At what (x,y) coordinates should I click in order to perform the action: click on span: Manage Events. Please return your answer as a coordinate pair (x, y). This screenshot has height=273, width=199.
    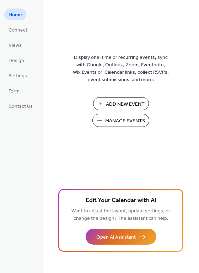
    Looking at the image, I should click on (125, 121).